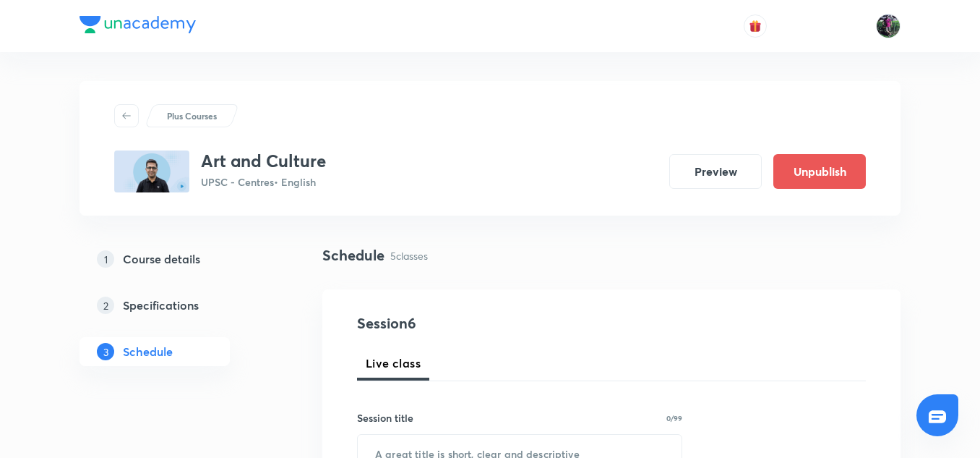 The image size is (980, 458). What do you see at coordinates (755, 26) in the screenshot?
I see `img: avatar` at bounding box center [755, 26].